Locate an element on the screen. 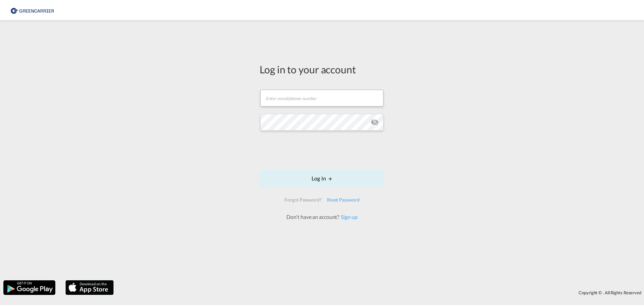 This screenshot has width=644, height=305. div: Reset Password is located at coordinates (344, 200).